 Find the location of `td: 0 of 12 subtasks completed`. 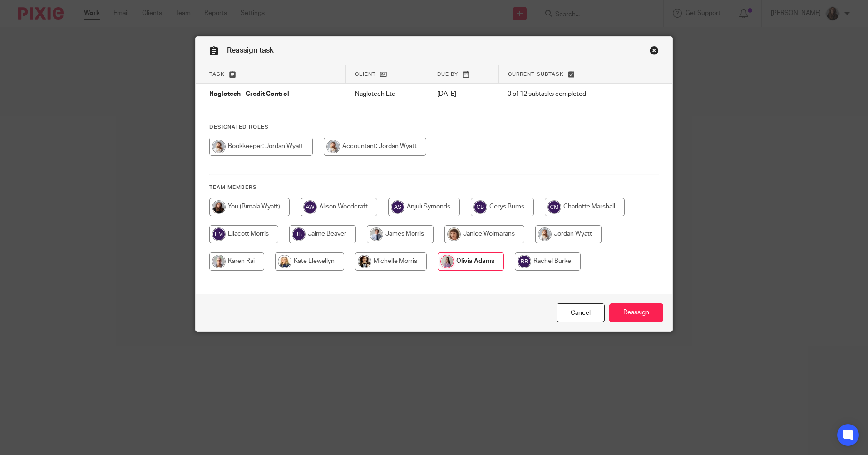

td: 0 of 12 subtasks completed is located at coordinates (566, 95).